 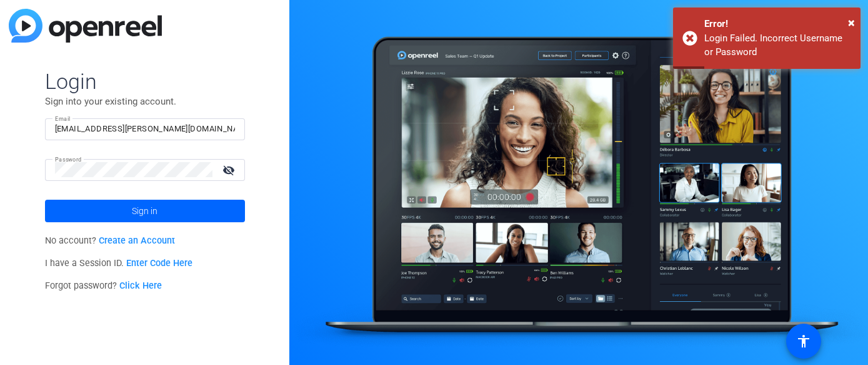 What do you see at coordinates (777, 45) in the screenshot?
I see `div: Login Failed. Incorrect Username or Password` at bounding box center [777, 45].